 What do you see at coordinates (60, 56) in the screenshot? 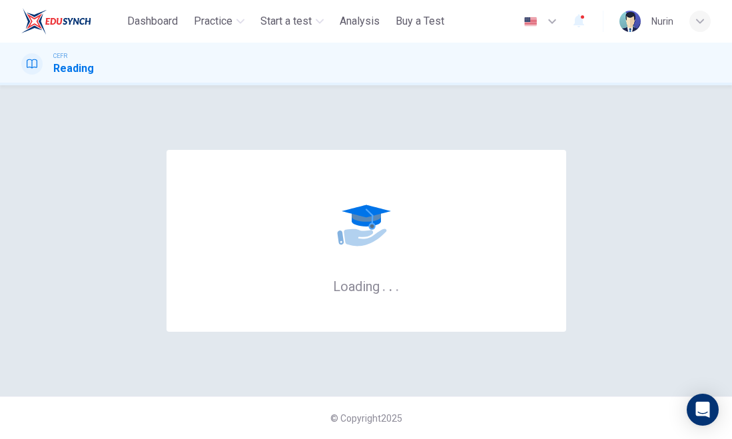
I see `span: CEFR` at bounding box center [60, 56].